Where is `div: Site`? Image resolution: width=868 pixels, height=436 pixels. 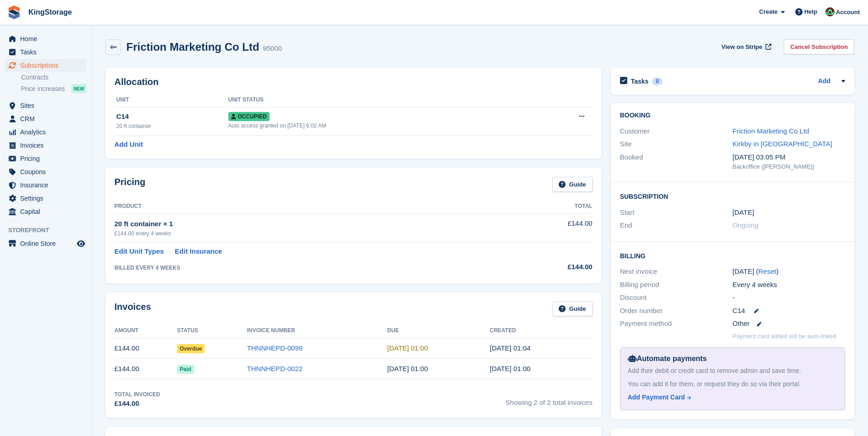
div: Site is located at coordinates (676, 144).